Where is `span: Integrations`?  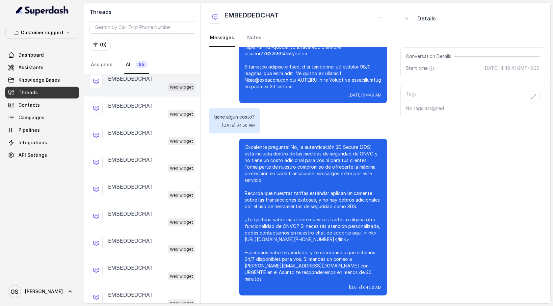
span: Integrations is located at coordinates (33, 142).